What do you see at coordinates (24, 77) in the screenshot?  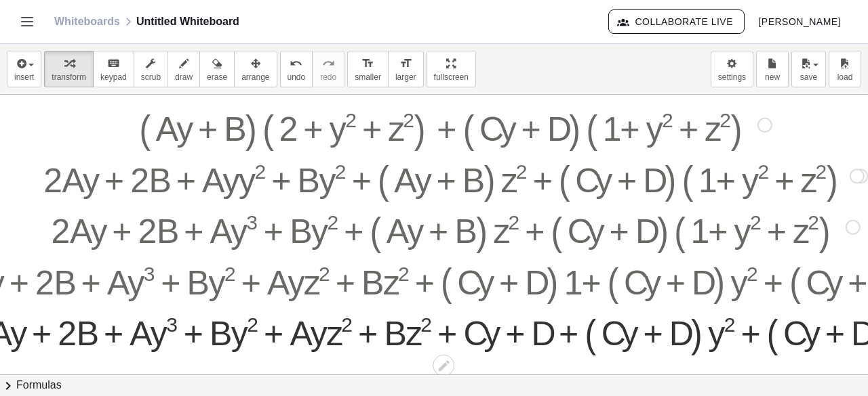 I see `span: insert` at bounding box center [24, 77].